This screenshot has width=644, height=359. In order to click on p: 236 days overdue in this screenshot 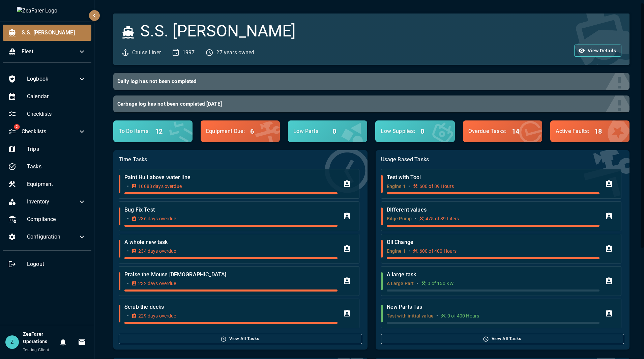, I will do `click(157, 218)`.